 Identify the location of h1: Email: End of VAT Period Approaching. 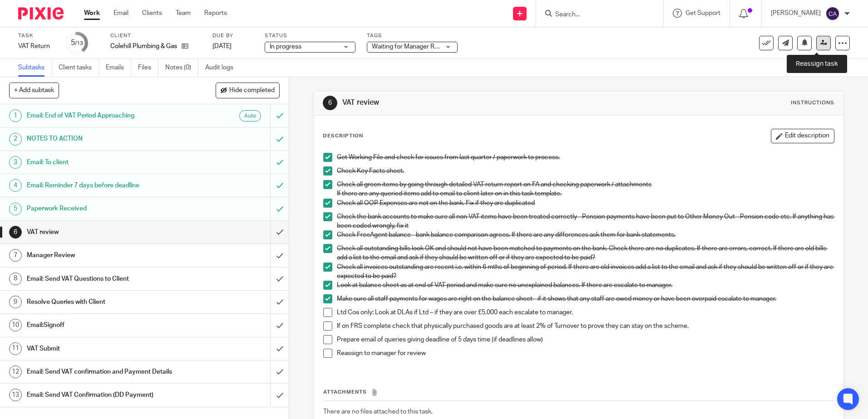
(105, 116).